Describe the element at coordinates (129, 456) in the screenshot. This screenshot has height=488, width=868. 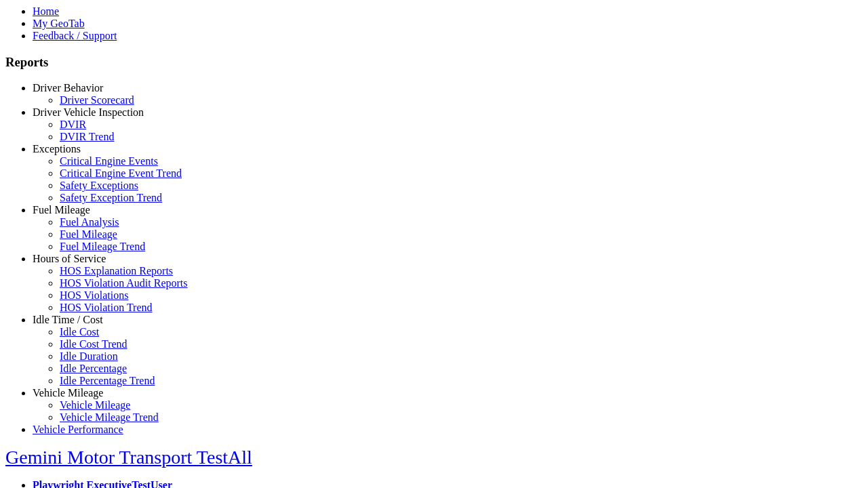
I see `a: Gemini Motor Transport TestAll` at that location.